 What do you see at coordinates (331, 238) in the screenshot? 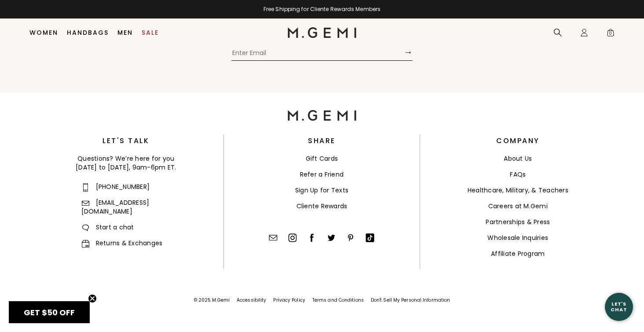
I see `img: Twitter/` at bounding box center [331, 238].